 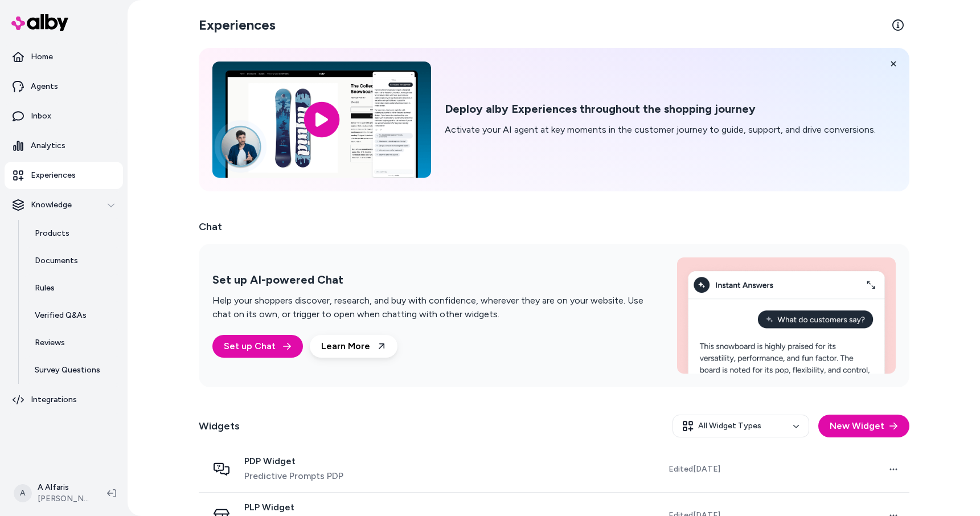 I want to click on span: PLP Widget, so click(x=293, y=508).